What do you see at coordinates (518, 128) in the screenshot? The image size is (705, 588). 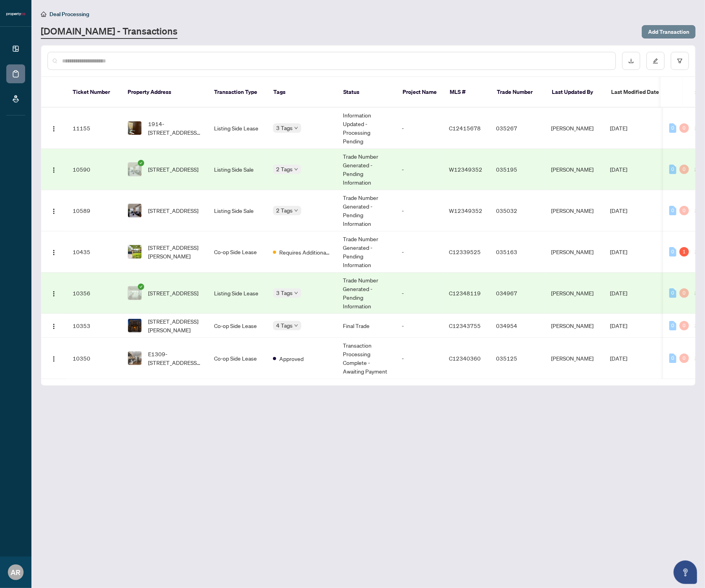 I see `td: 035267` at bounding box center [518, 128].